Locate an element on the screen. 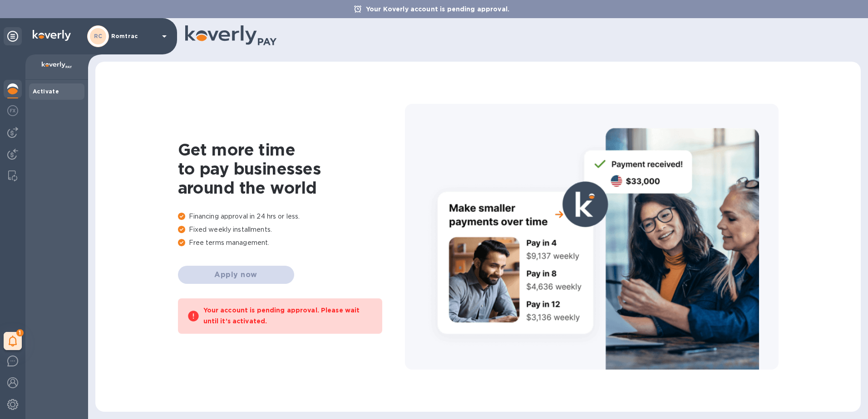 The image size is (868, 419). p: Romtrac is located at coordinates (134, 36).